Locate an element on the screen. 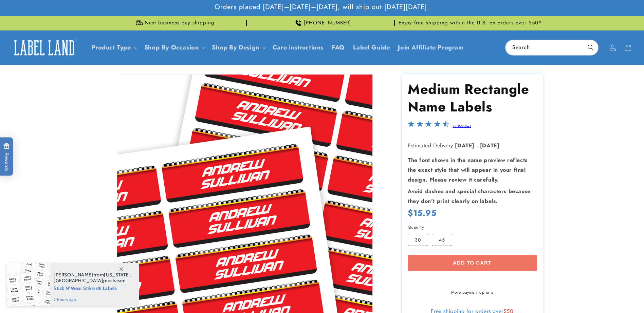  legend: Quantity is located at coordinates (416, 227).